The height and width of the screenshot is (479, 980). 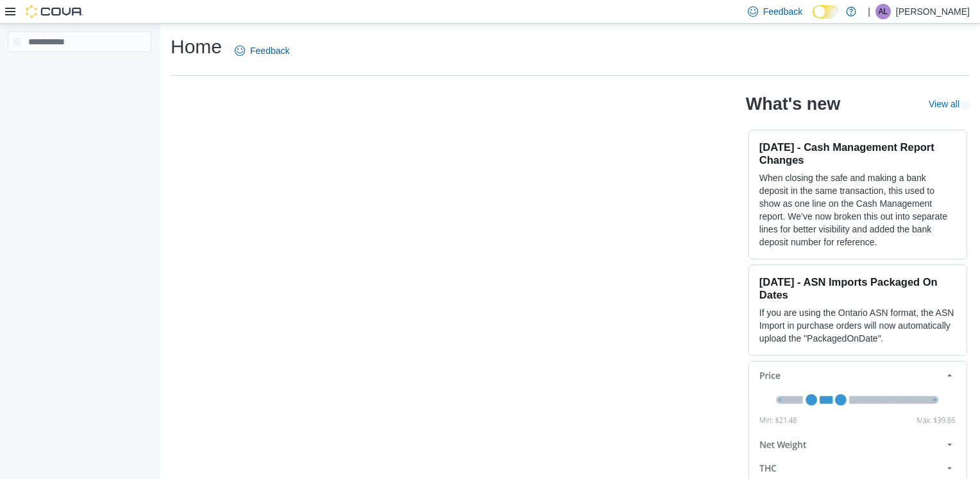 I want to click on input: Dark Mode, so click(x=826, y=12).